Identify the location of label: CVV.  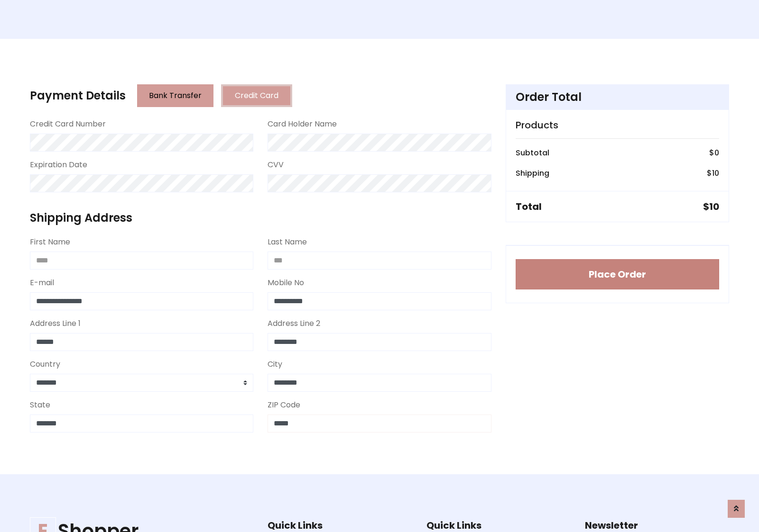
(275, 165).